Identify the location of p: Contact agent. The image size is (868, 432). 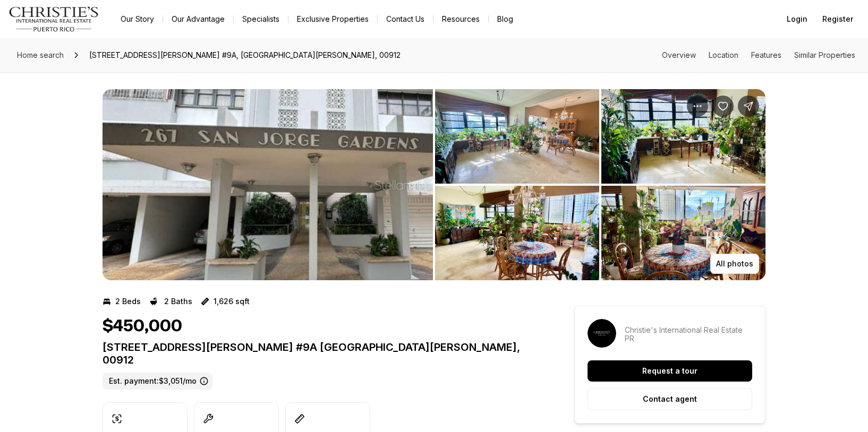
(670, 399).